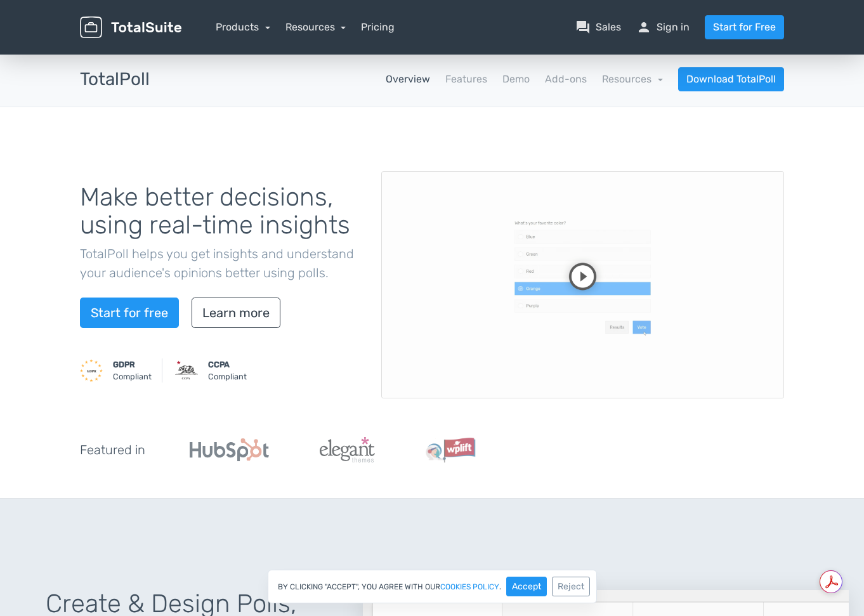  Describe the element at coordinates (731, 79) in the screenshot. I see `a: Download TotalPoll` at that location.